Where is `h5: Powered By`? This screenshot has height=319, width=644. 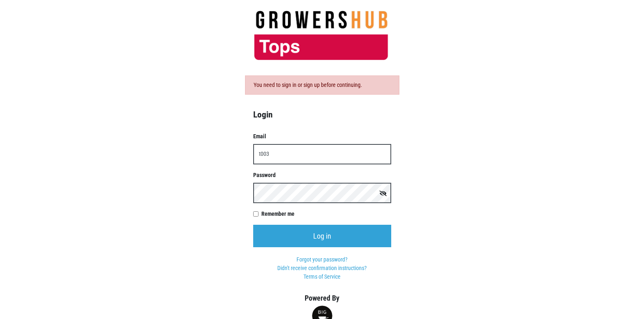
h5: Powered By is located at coordinates (322, 299).